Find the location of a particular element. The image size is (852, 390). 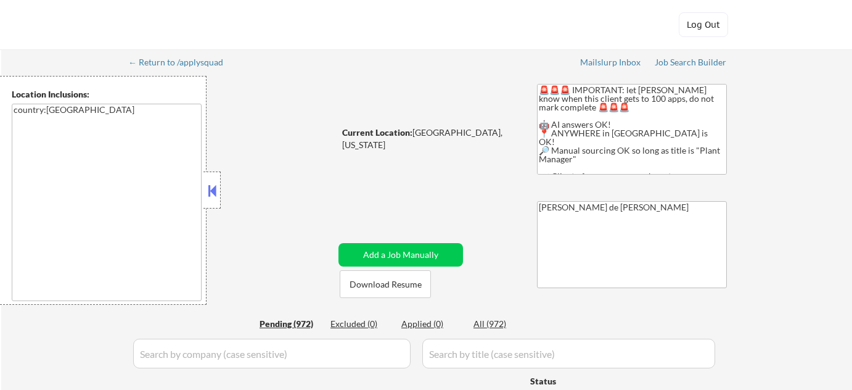

input: Search by company (case sensitive) is located at coordinates (272, 353).